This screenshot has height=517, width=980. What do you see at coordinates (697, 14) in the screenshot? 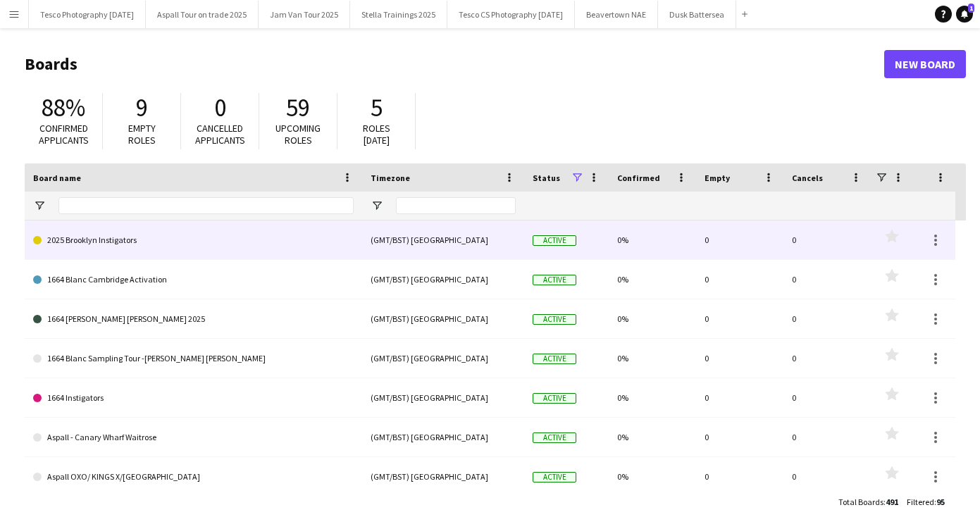
I see `button: Dusk Battersea` at bounding box center [697, 14].